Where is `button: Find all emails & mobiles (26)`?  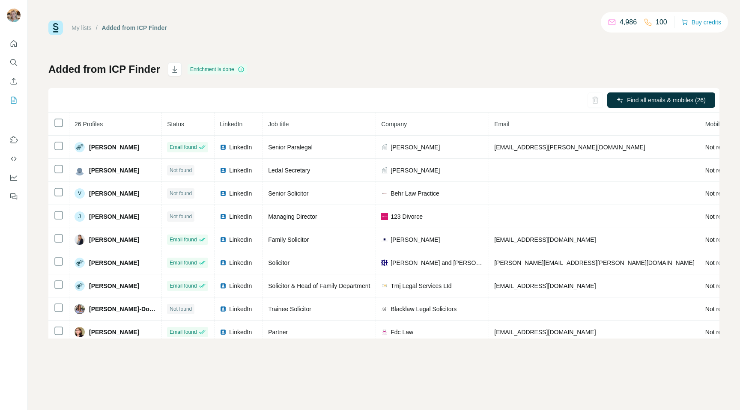
button: Find all emails & mobiles (26) is located at coordinates (661, 100).